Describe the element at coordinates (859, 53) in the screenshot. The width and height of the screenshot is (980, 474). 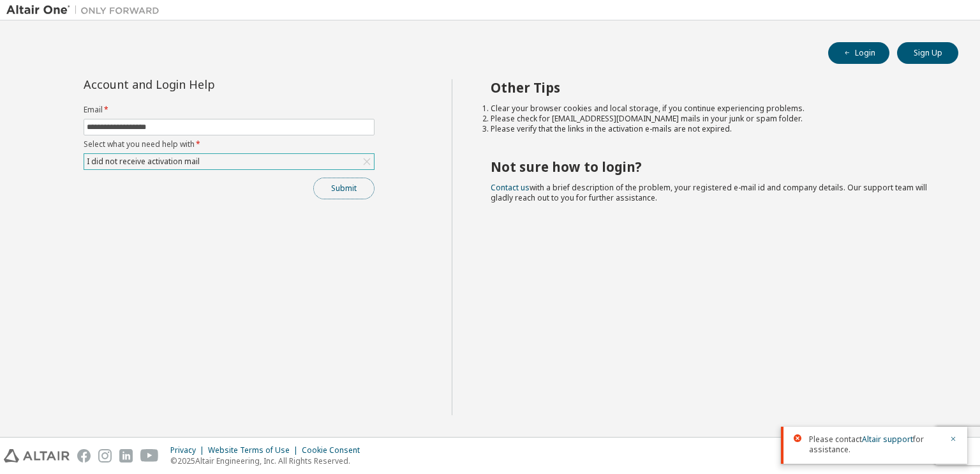
I see `button: Login` at that location.